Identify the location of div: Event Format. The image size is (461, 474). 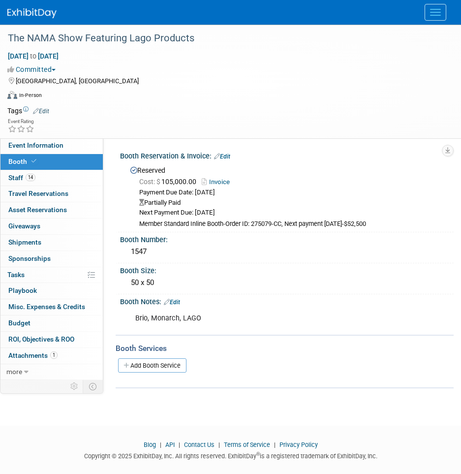
(228, 97).